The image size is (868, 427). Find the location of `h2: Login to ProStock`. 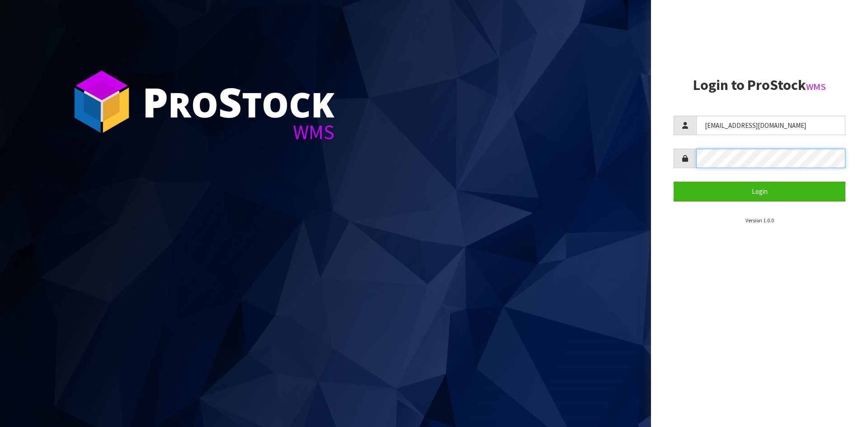

h2: Login to ProStock is located at coordinates (760, 85).